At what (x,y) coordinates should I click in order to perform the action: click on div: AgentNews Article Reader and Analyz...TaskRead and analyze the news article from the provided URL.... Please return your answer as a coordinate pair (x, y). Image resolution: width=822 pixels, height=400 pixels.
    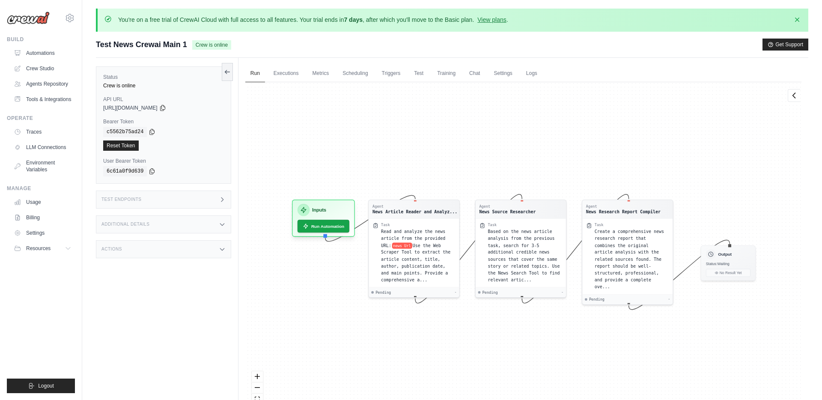
    Looking at the image, I should click on (414, 248).